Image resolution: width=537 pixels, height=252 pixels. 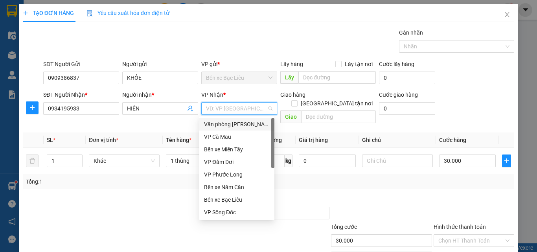 What do you see at coordinates (124, 161) in the screenshot?
I see `span: Khác` at bounding box center [124, 161].